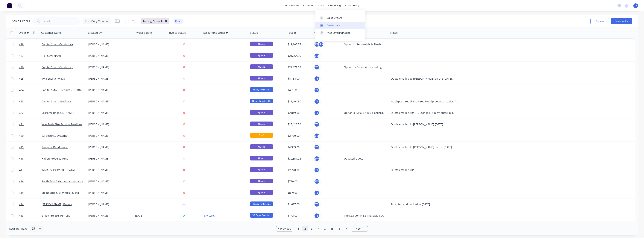 Image resolution: width=644 pixels, height=238 pixels. What do you see at coordinates (21, 56) in the screenshot?
I see `span: 427` at bounding box center [21, 56].